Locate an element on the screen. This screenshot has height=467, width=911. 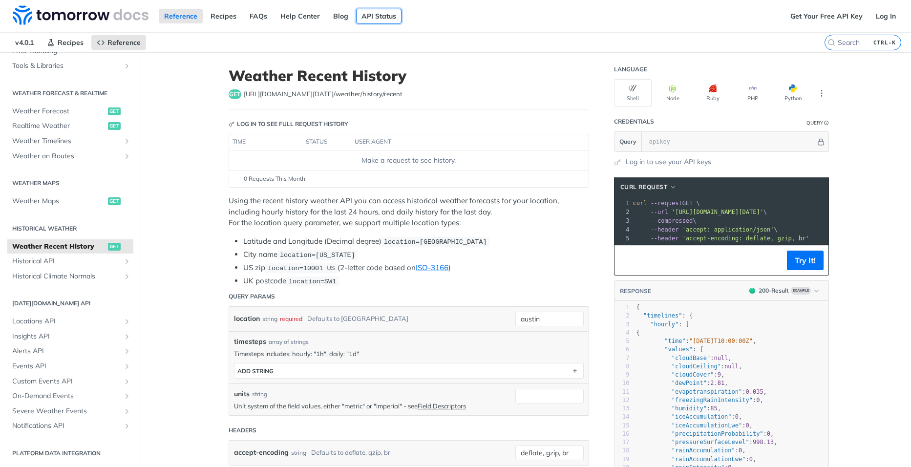
span: "cloudCeiling" is located at coordinates (696, 366).